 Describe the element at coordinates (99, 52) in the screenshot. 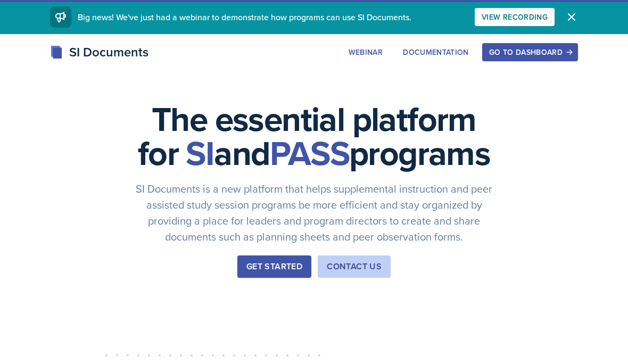

I see `div: SI Documents` at that location.